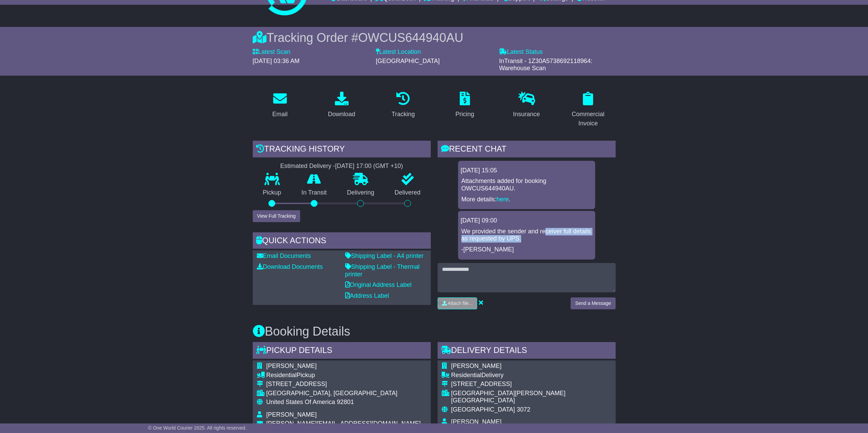 The width and height of the screenshot is (868, 433). Describe the element at coordinates (434, 332) in the screenshot. I see `h3: Booking Details` at that location.